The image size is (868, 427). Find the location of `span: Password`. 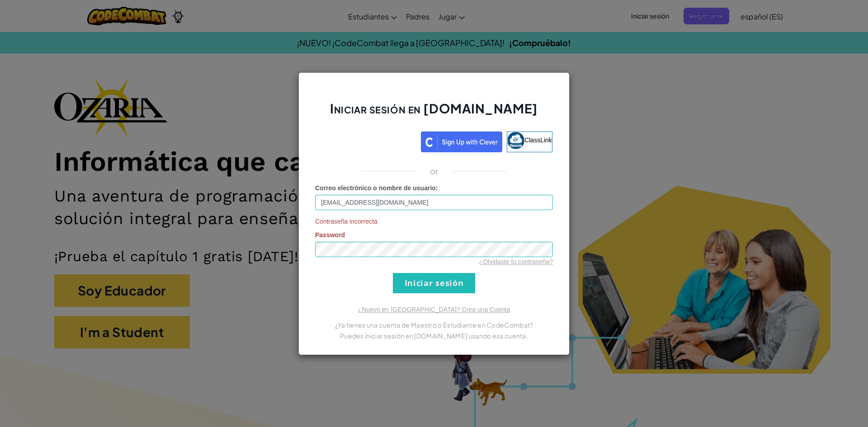

span: Password is located at coordinates (330, 235).